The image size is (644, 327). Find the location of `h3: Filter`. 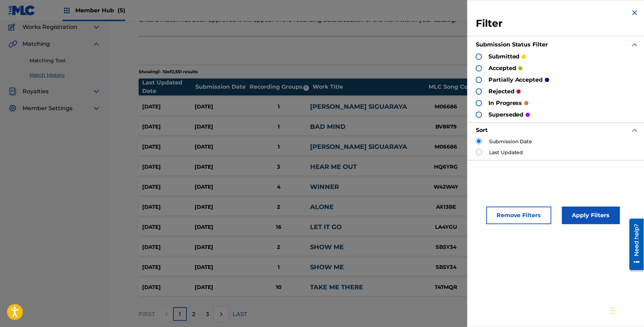

h3: Filter is located at coordinates (558, 23).